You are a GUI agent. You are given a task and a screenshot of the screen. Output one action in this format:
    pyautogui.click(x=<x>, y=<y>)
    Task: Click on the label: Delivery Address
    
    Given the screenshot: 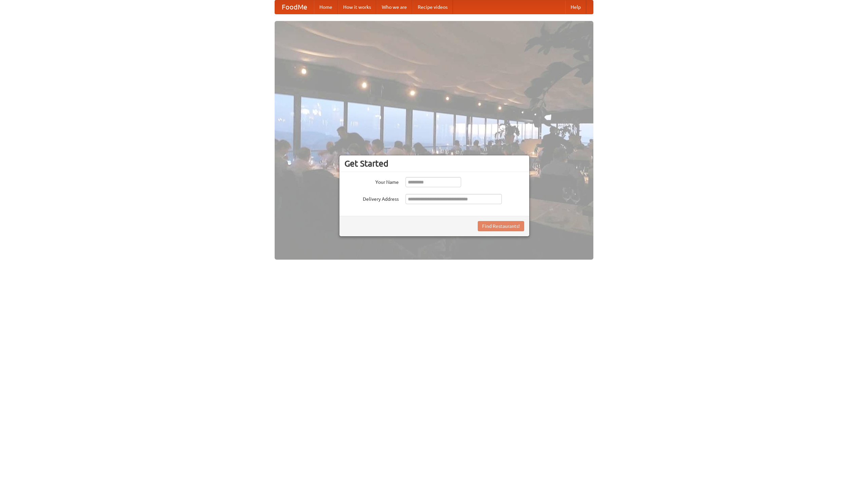 What is the action you would take?
    pyautogui.click(x=372, y=198)
    